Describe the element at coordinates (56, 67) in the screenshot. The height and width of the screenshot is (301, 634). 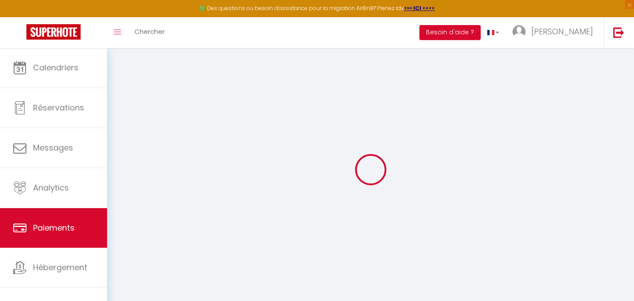
I see `span: Calendriers` at that location.